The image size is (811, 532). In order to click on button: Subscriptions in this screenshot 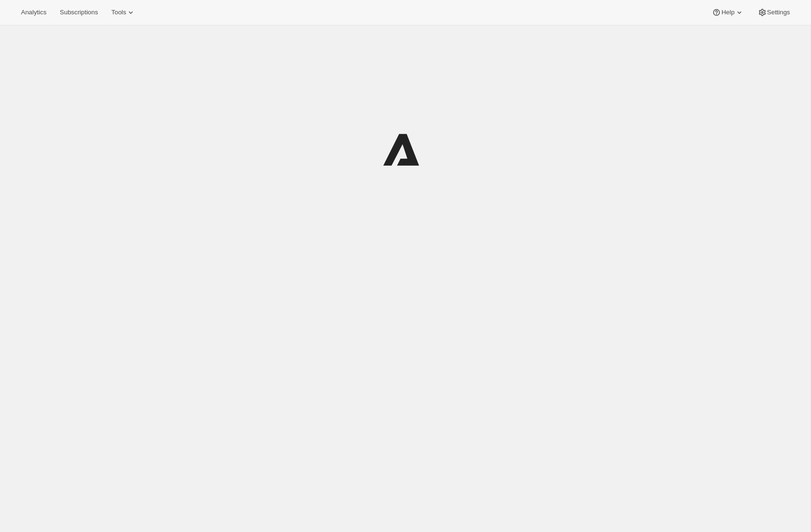, I will do `click(79, 12)`.